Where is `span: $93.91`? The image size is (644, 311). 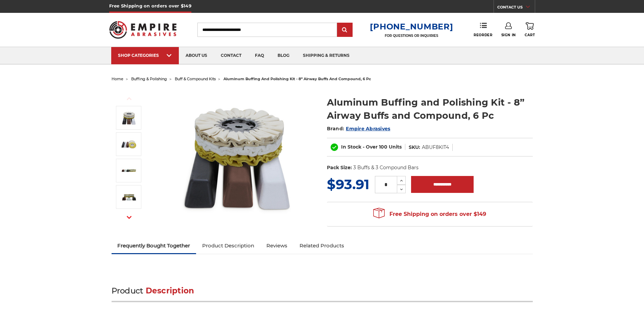
span: $93.91 is located at coordinates (348, 184).